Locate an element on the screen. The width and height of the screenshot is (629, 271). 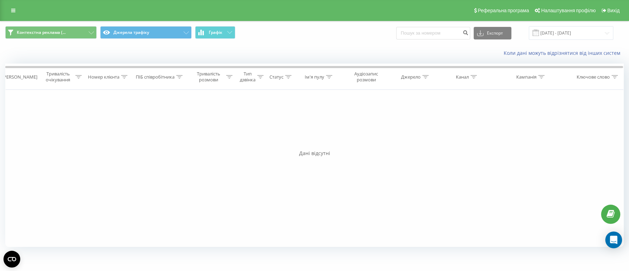
div: Канал is located at coordinates (462, 77).